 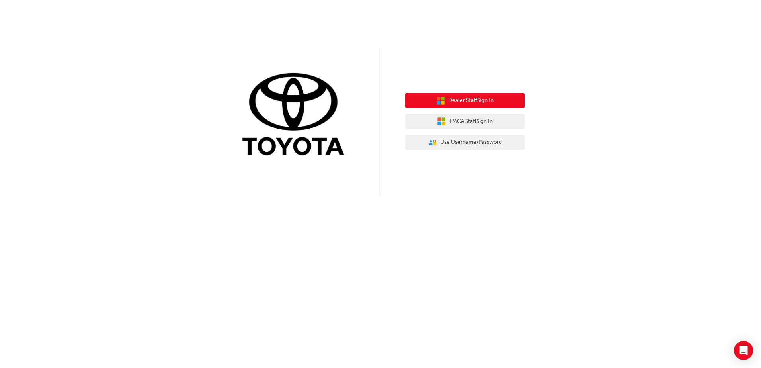 I want to click on button: TMCA StaffSign In, so click(x=465, y=121).